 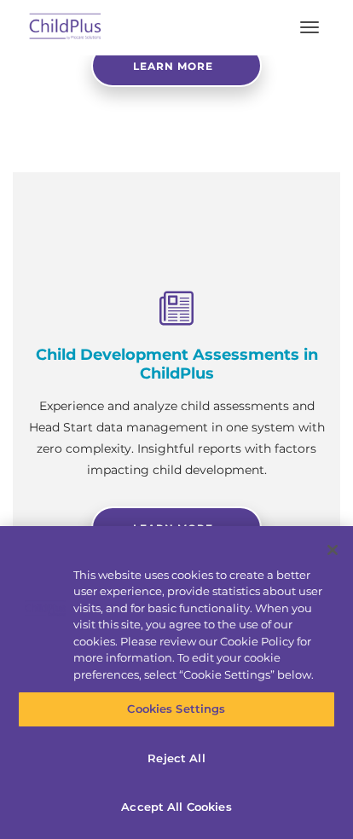 I want to click on span: Learn More, so click(x=173, y=528).